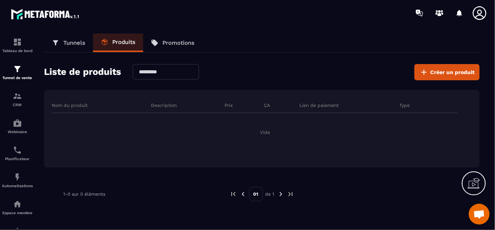 The width and height of the screenshot is (495, 230). What do you see at coordinates (173, 43) in the screenshot?
I see `a: Promotions` at bounding box center [173, 43].